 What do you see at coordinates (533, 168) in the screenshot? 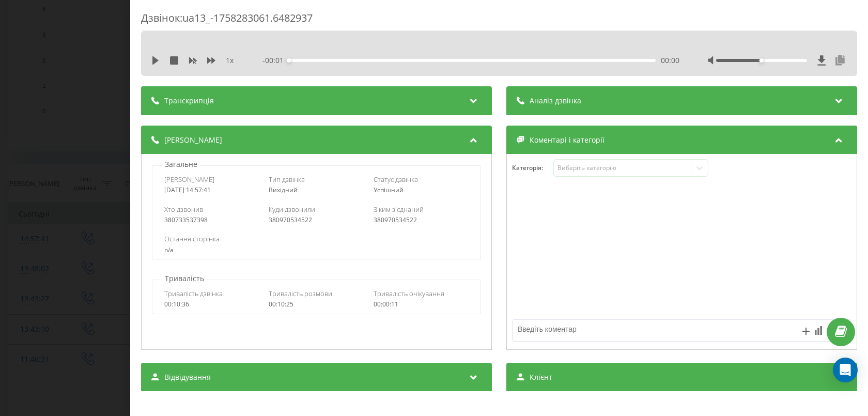
I see `h4: Категорія :` at bounding box center [533, 168].